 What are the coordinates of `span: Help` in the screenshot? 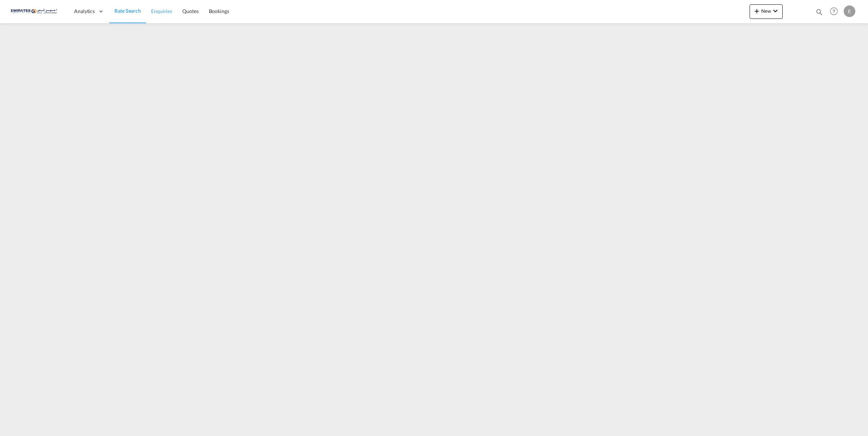 It's located at (834, 11).